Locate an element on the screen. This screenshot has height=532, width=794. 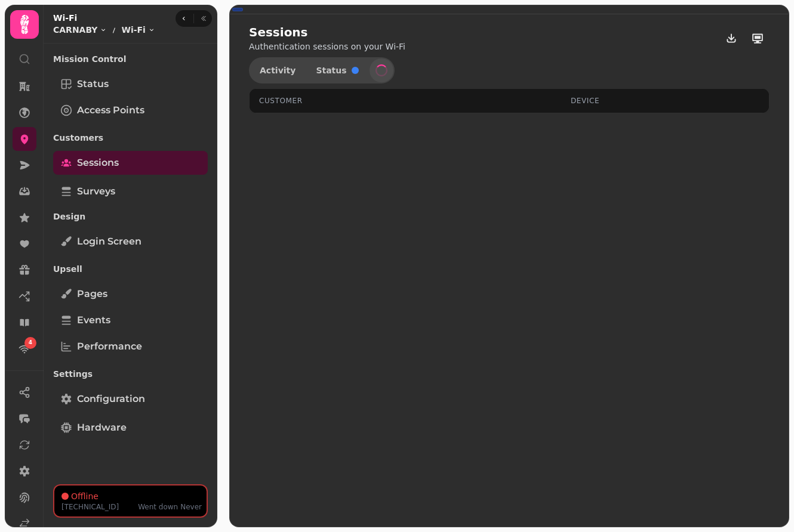
div: Customer is located at coordinates (405, 101).